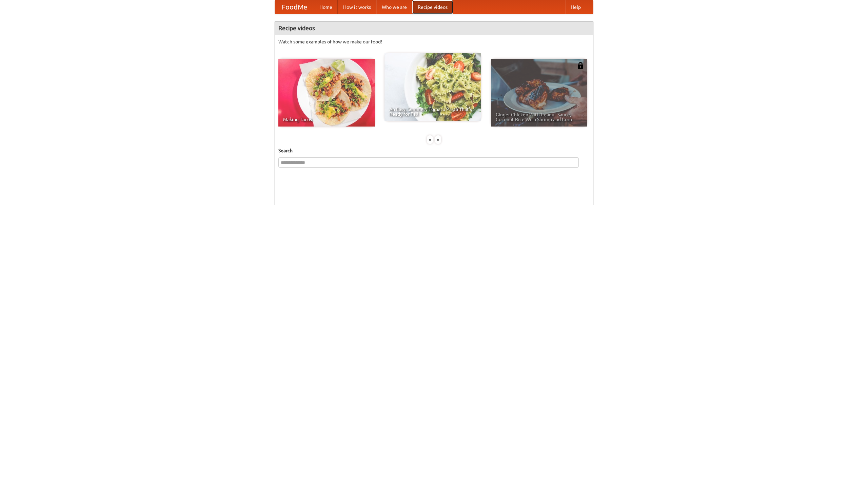 The width and height of the screenshot is (868, 480). I want to click on span: Making Tacos, so click(327, 119).